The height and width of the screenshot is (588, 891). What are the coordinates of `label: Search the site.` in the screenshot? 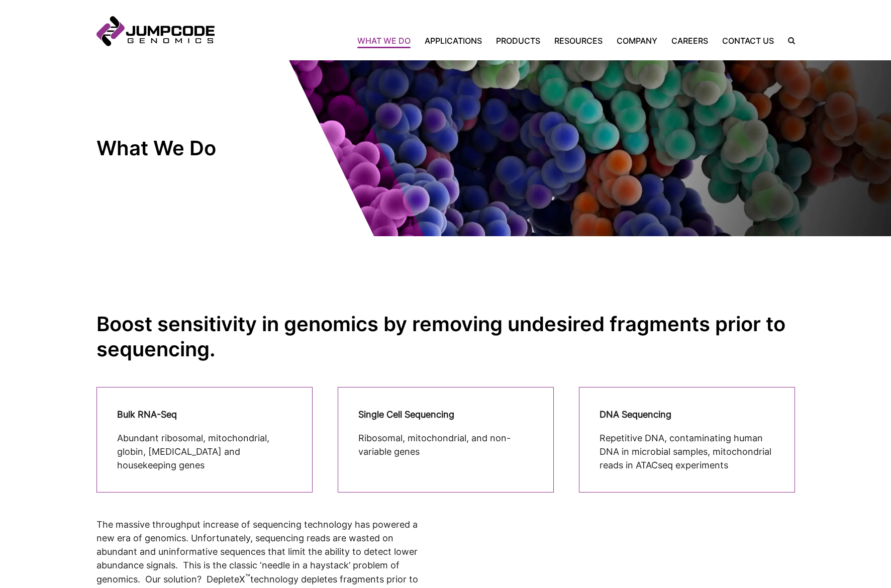 It's located at (788, 41).